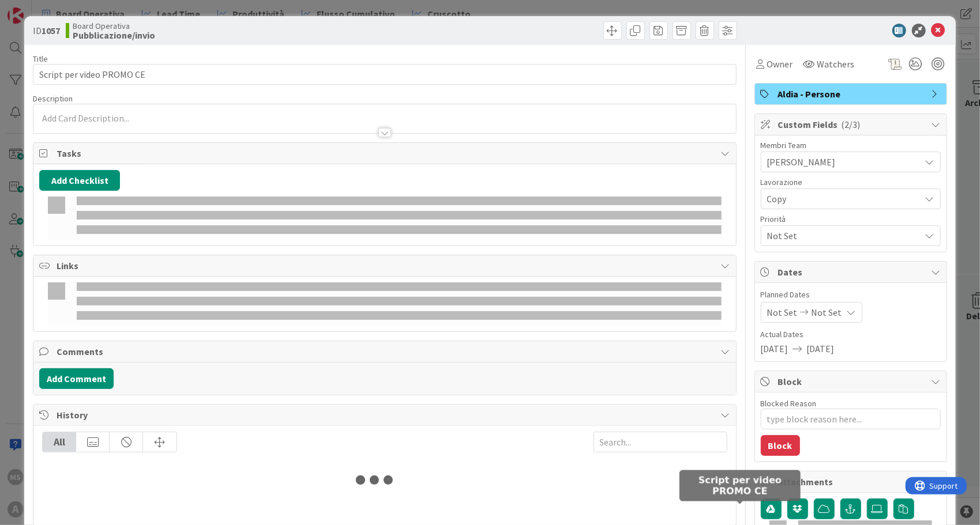 The image size is (980, 525). What do you see at coordinates (51, 30) in the screenshot?
I see `b: 1057` at bounding box center [51, 30].